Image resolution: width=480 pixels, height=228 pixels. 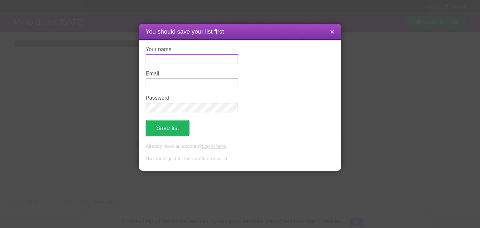 What do you see at coordinates (192, 98) in the screenshot?
I see `label: Password` at bounding box center [192, 98].